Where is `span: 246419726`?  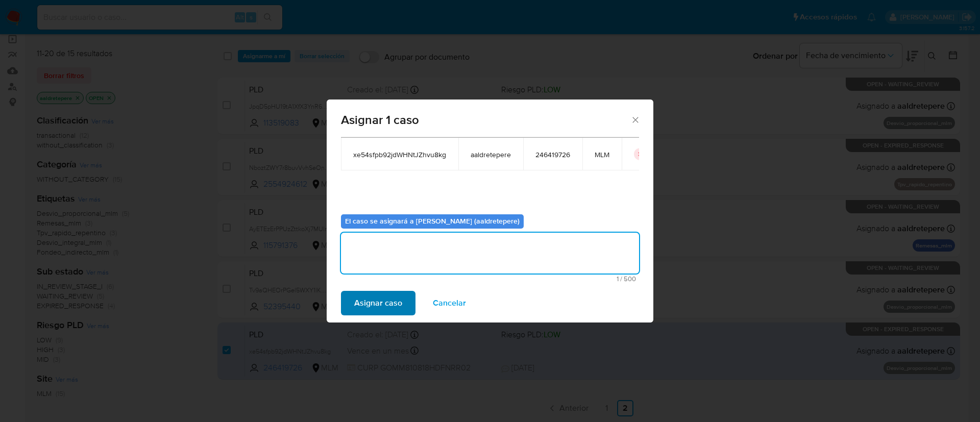
span: 246419726 is located at coordinates (553, 154).